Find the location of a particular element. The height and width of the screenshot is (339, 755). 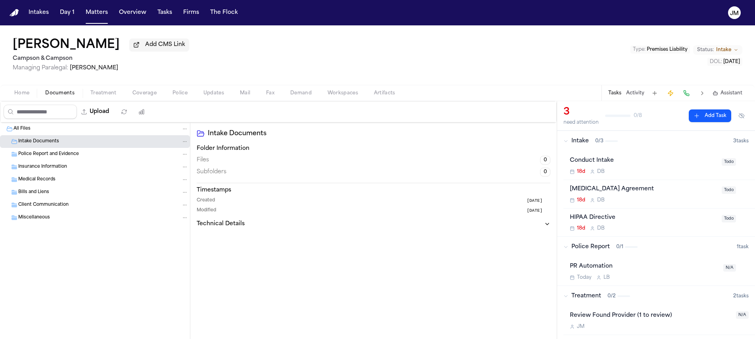

span: 1 task is located at coordinates (743, 247).